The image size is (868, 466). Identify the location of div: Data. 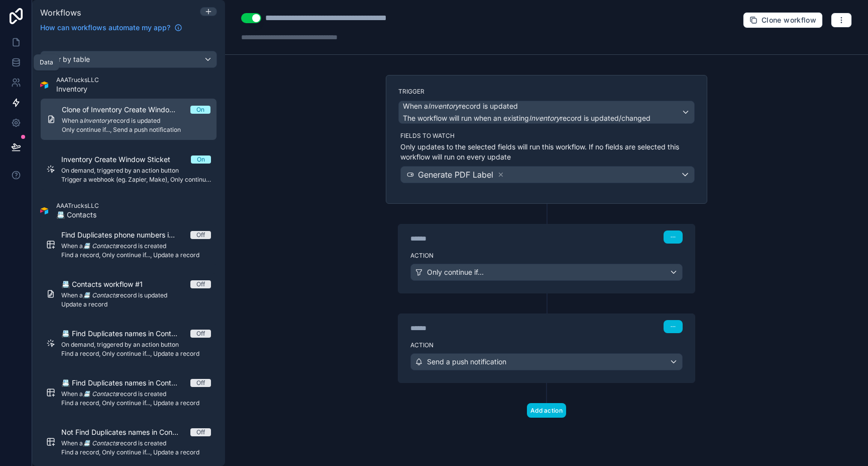
(46, 63).